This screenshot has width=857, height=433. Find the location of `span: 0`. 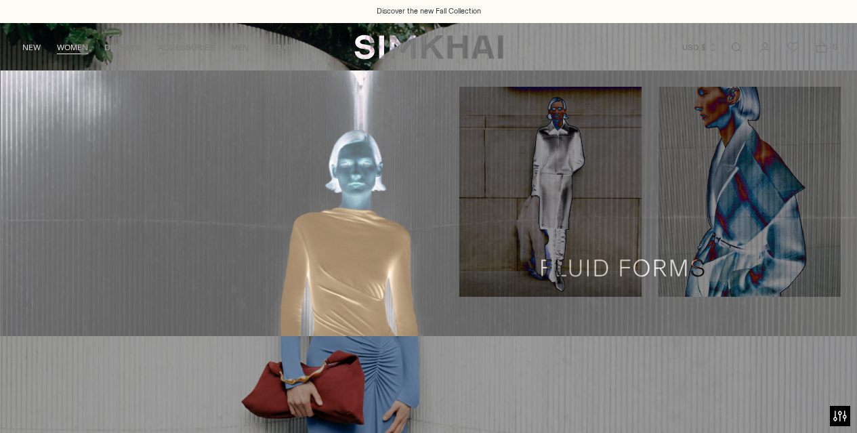

span: 0 is located at coordinates (834, 47).